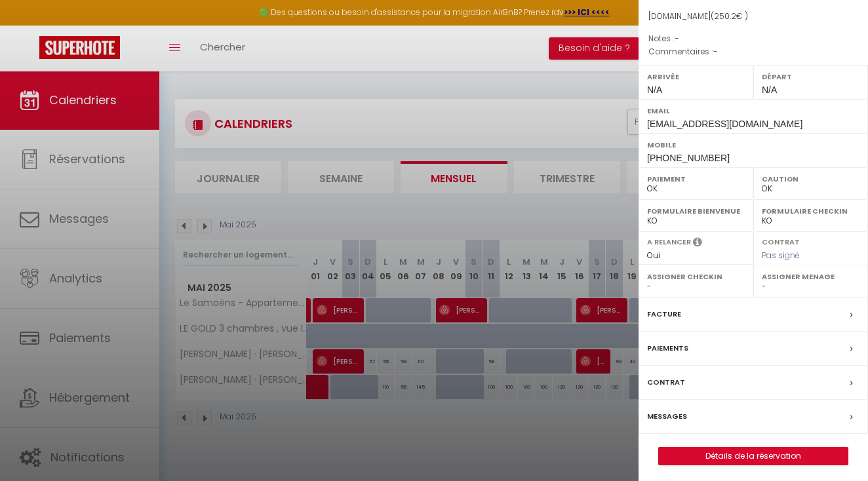 The width and height of the screenshot is (868, 481). What do you see at coordinates (698, 244) in the screenshot?
I see `i: Sélectionner OUI si vous souhaiter envoyer les séquences de messages post-checkout` at bounding box center [698, 244].